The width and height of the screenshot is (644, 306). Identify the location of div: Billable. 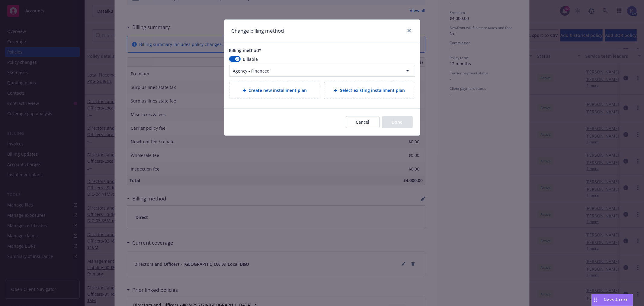
(322, 59).